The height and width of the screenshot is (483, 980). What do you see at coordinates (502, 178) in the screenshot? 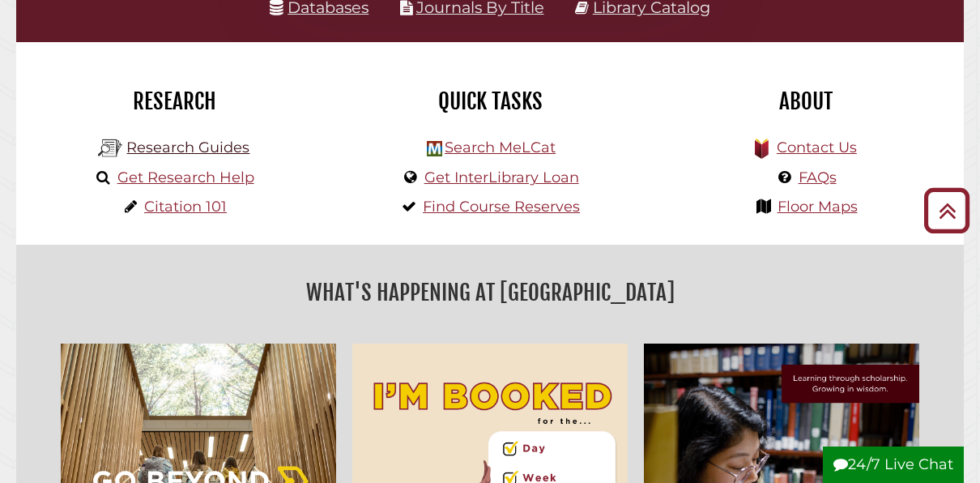
I see `a: Get InterLibrary Loan` at bounding box center [502, 178].